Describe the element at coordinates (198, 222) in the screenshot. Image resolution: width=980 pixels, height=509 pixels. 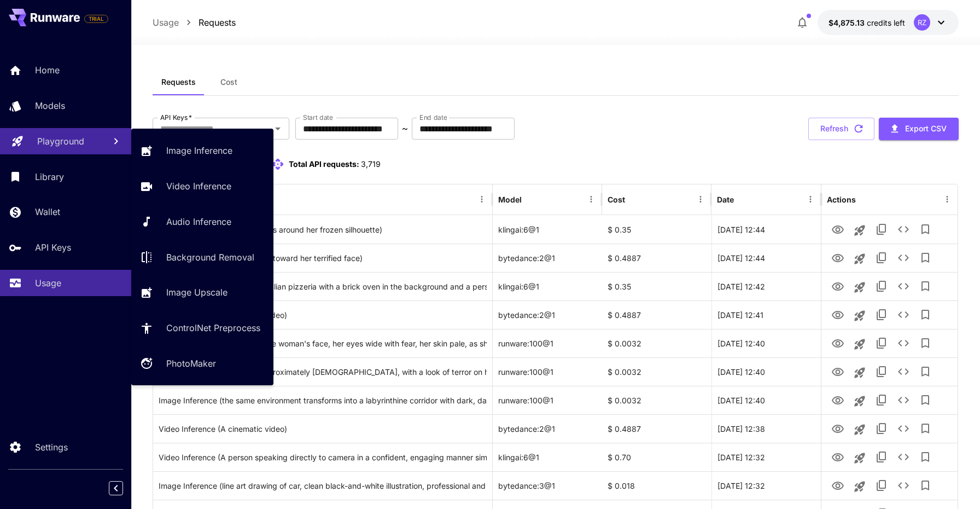
I see `p: Audio Inference` at that location.